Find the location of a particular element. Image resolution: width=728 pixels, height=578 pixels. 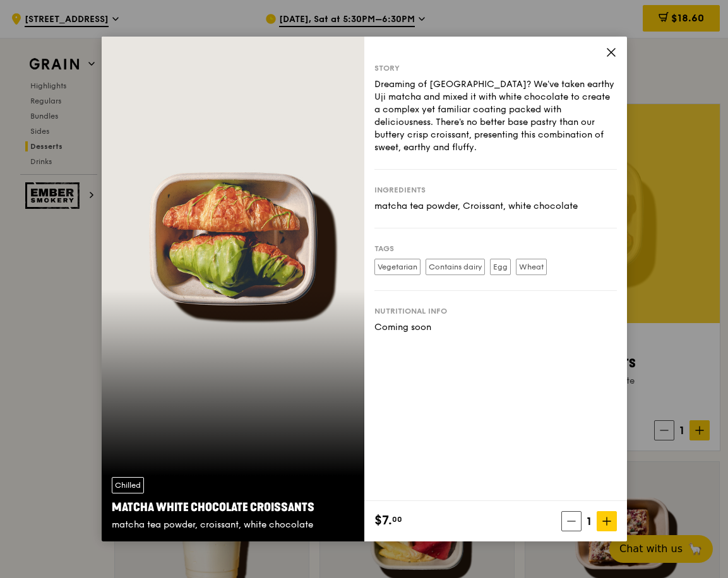

span: 1 is located at coordinates (589, 521).